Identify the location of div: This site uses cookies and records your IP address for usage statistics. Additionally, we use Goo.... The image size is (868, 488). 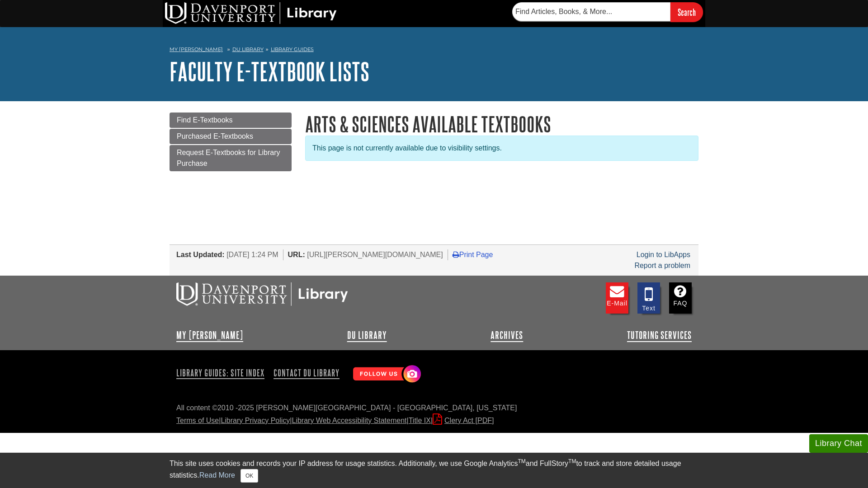
(434, 471).